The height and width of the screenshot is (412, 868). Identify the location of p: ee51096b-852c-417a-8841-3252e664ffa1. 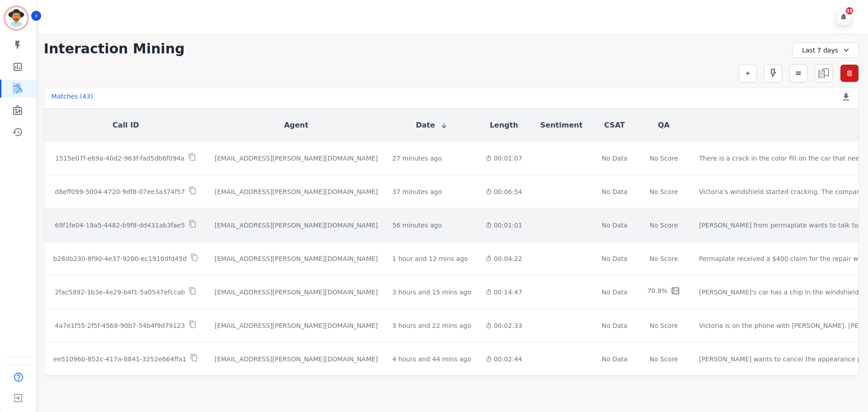
(120, 359).